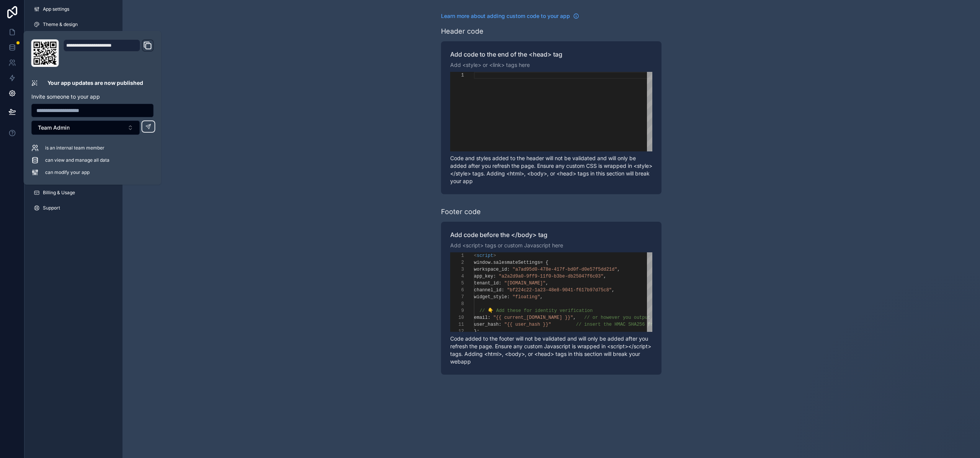 This screenshot has height=458, width=980. Describe the element at coordinates (474, 76) in the screenshot. I see `textarea: Editor content;Press Alt+F1 for Accessibility Options.` at that location.